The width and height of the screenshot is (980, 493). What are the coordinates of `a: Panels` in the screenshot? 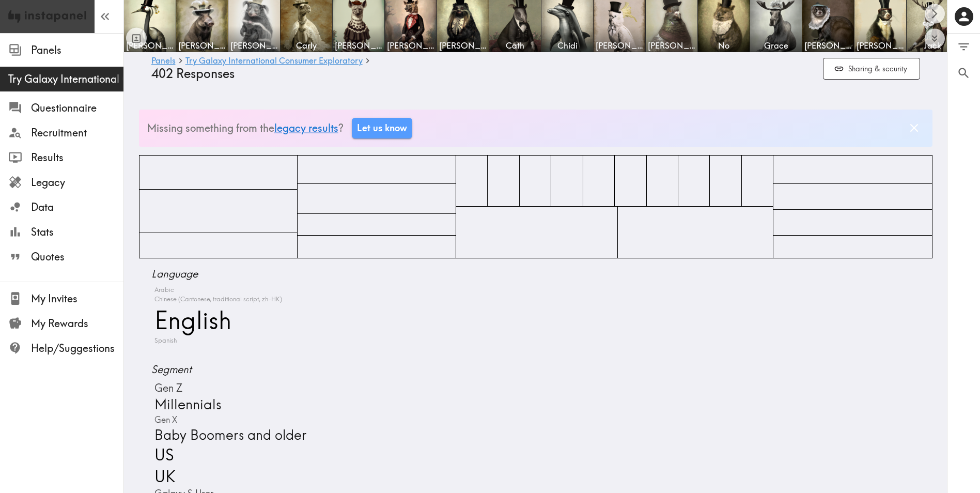 It's located at (164, 61).